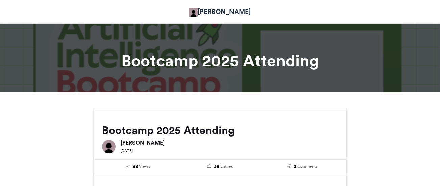 This screenshot has width=440, height=186. Describe the element at coordinates (295, 166) in the screenshot. I see `span: 2` at that location.